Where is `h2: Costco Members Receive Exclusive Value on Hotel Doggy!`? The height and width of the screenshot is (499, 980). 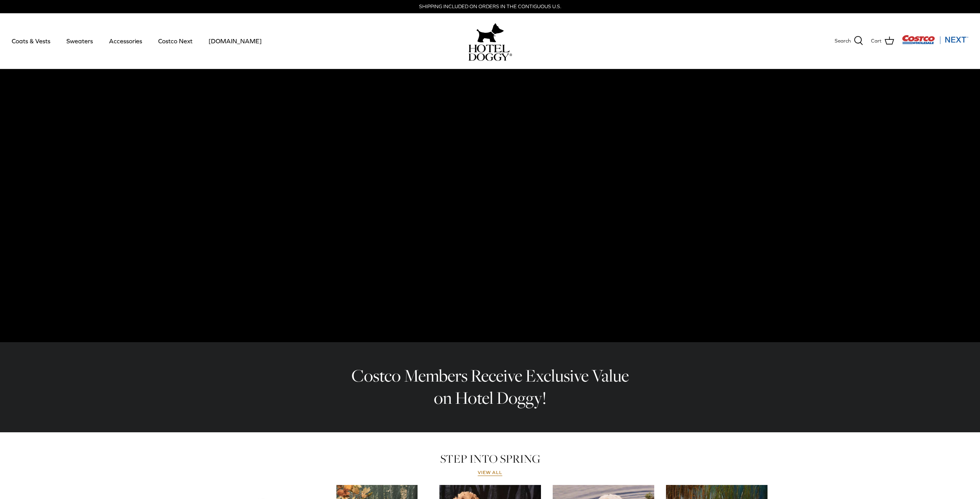
h2: Costco Members Receive Exclusive Value on Hotel Doggy! is located at coordinates (490, 387).